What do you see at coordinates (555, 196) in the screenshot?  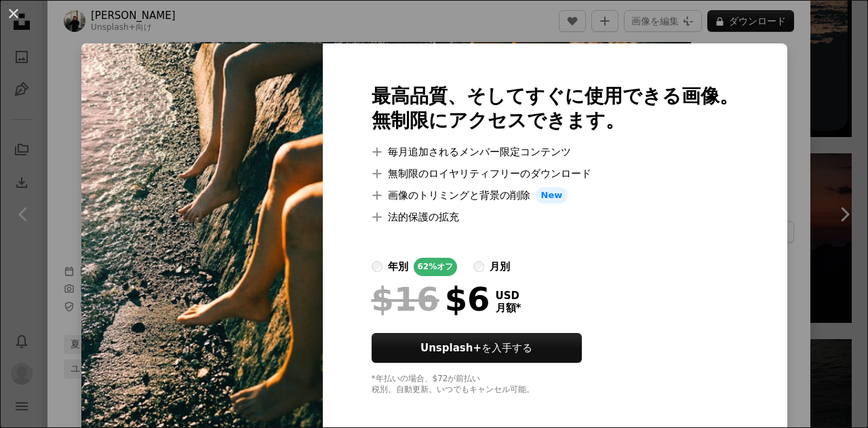 I see `li: 画像のトリミングと背景の削除` at bounding box center [555, 196].